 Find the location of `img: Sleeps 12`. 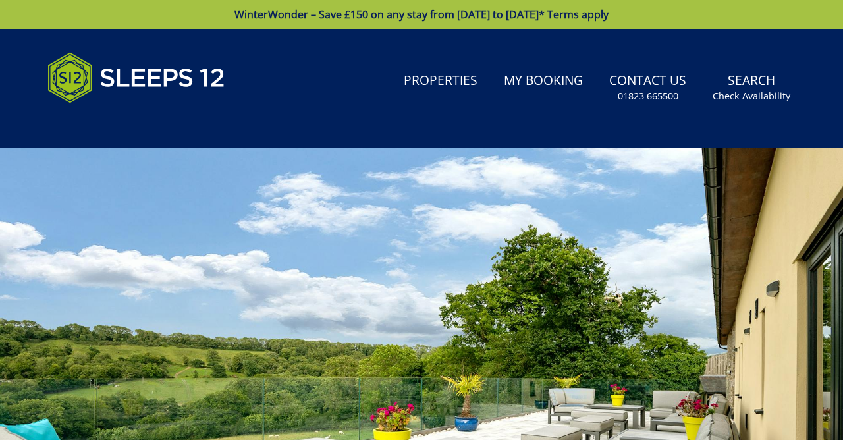

img: Sleeps 12 is located at coordinates (136, 78).